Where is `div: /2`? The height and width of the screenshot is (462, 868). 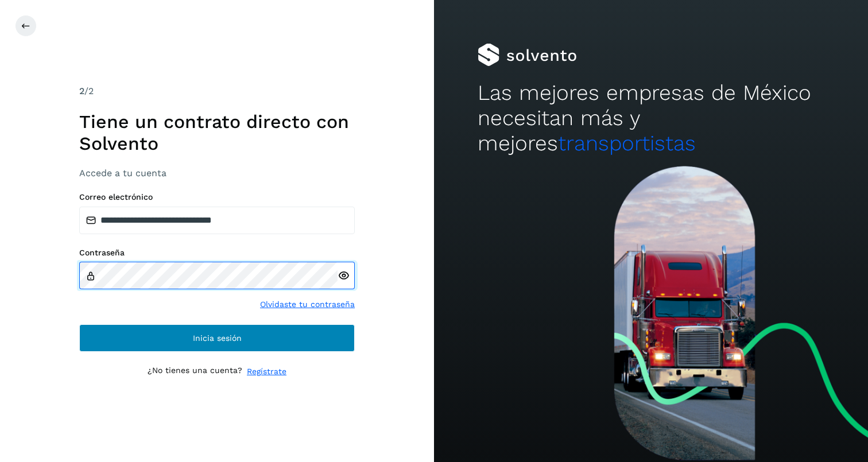
div: /2 is located at coordinates (217, 91).